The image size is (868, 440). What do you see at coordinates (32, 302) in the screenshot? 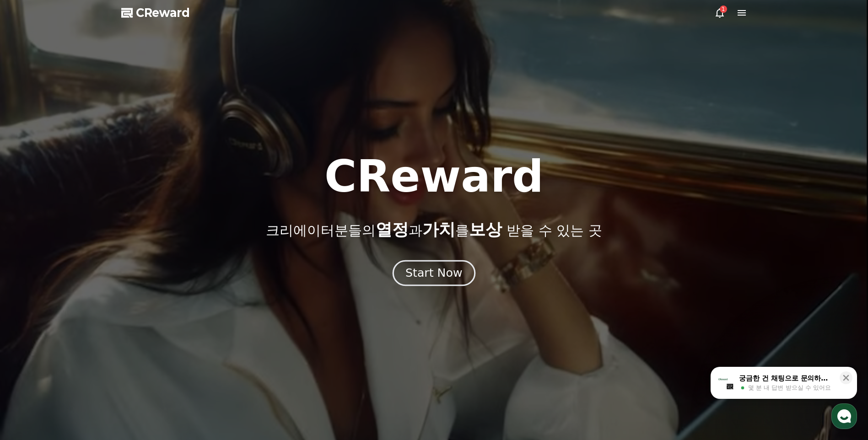
I see `a: 홈` at bounding box center [32, 302].